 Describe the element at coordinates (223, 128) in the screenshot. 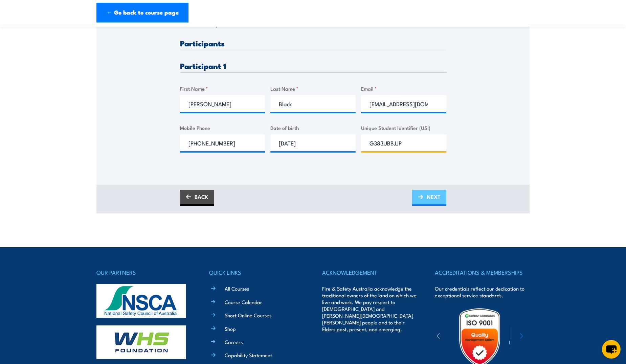

I see `label: Mobile Phone` at that location.